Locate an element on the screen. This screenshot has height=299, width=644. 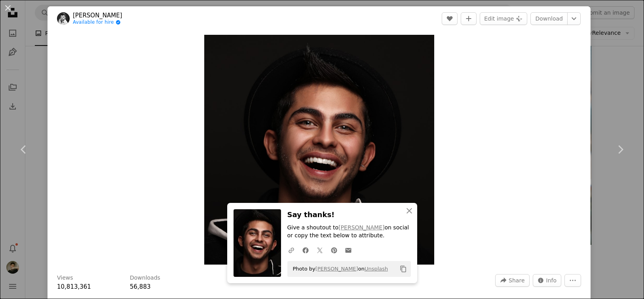
a: Share over email is located at coordinates (348, 250).